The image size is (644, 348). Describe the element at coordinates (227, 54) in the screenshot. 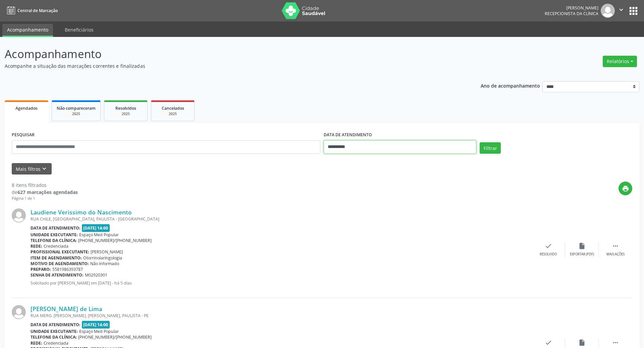

I see `p: Acompanhamento` at that location.